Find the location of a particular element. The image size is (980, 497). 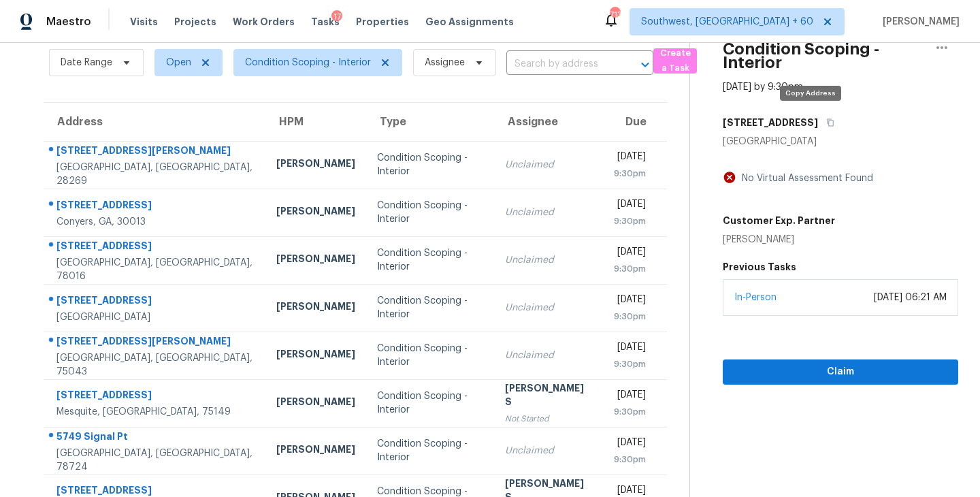

span: Maestro is located at coordinates (69, 22).